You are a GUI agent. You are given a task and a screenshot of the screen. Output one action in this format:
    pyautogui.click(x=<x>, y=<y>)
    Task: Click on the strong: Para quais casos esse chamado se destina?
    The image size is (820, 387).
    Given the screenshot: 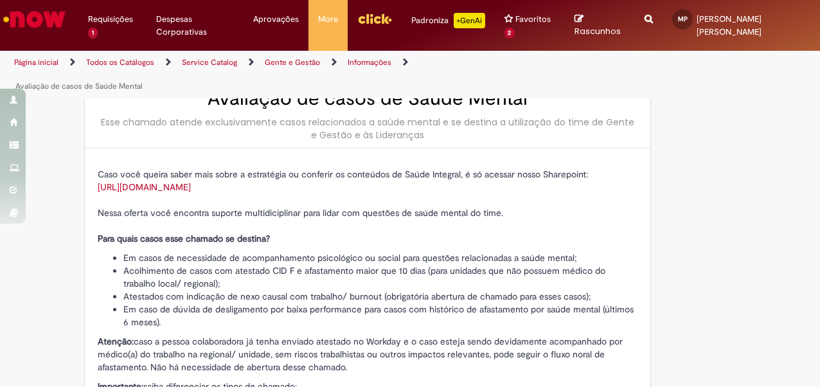 What is the action you would take?
    pyautogui.click(x=184, y=239)
    